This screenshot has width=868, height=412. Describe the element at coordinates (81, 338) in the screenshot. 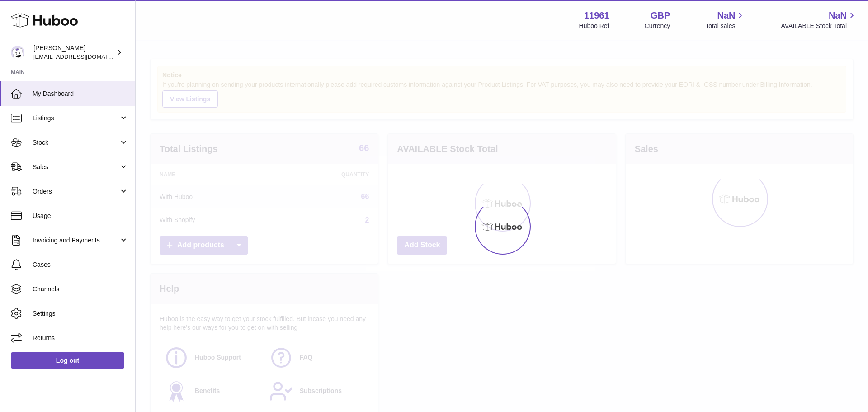

I see `span: Returns` at that location.